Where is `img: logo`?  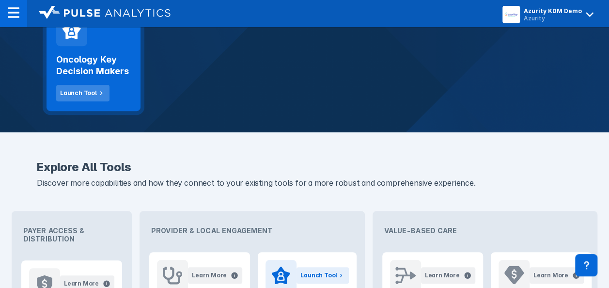
img: logo is located at coordinates (105, 13).